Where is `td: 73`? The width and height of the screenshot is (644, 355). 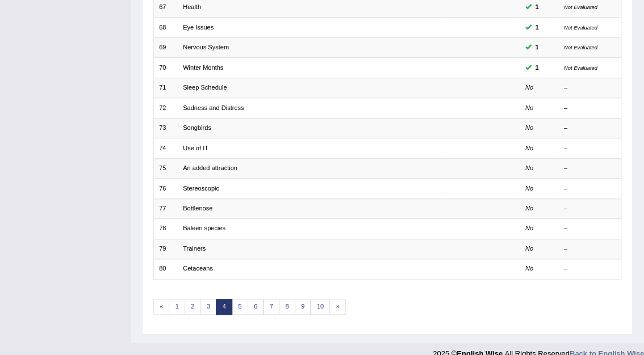 td: 73 is located at coordinates (166, 128).